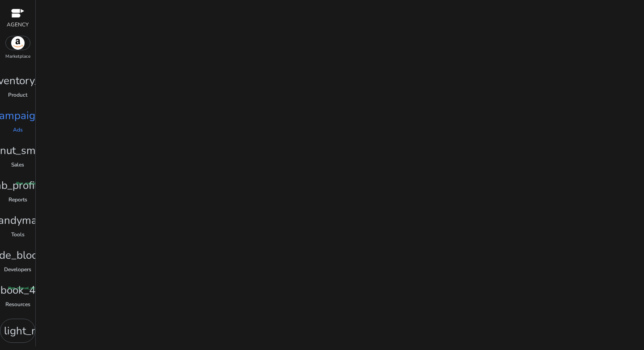 The height and width of the screenshot is (350, 644). What do you see at coordinates (18, 130) in the screenshot?
I see `p: Ads` at bounding box center [18, 130].